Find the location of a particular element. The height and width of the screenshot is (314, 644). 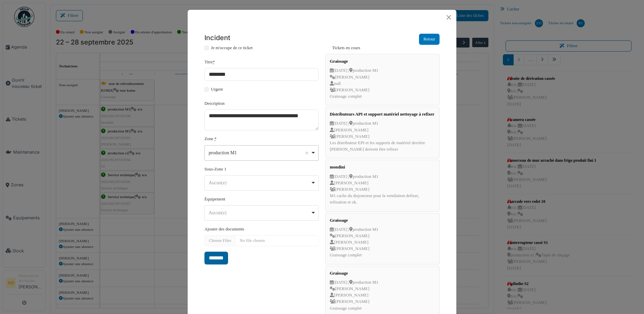

a: Retour is located at coordinates (429, 39).